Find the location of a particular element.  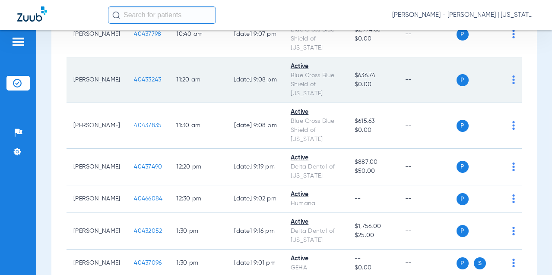

div: Humana is located at coordinates (316, 204).